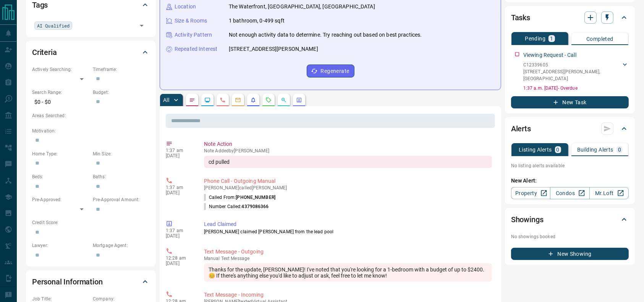 The image size is (644, 302). Describe the element at coordinates (348, 252) in the screenshot. I see `p: Text Message - Outgoing` at that location.